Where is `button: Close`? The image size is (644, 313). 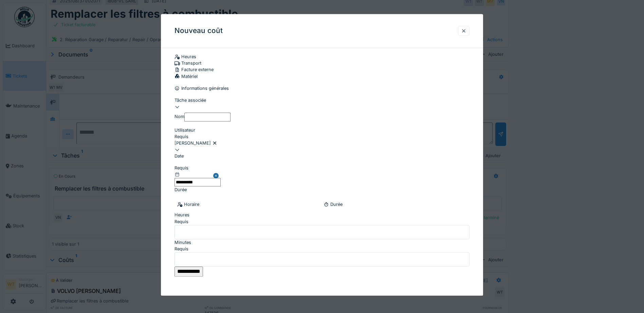
button: Close is located at coordinates (217, 176).